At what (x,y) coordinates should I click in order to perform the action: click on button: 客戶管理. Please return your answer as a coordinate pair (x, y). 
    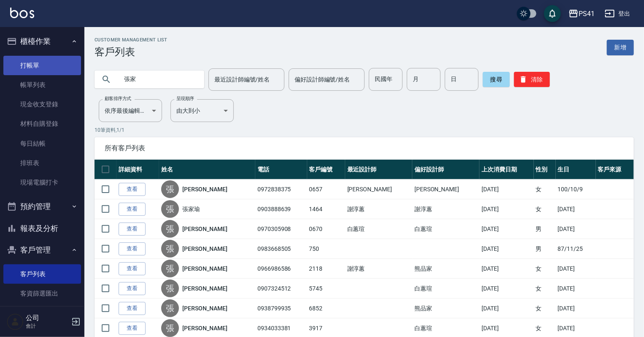
    Looking at the image, I should click on (42, 251).